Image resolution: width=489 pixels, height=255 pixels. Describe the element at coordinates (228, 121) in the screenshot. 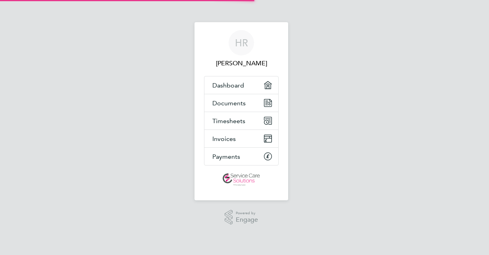

I see `span: Timesheets` at that location.